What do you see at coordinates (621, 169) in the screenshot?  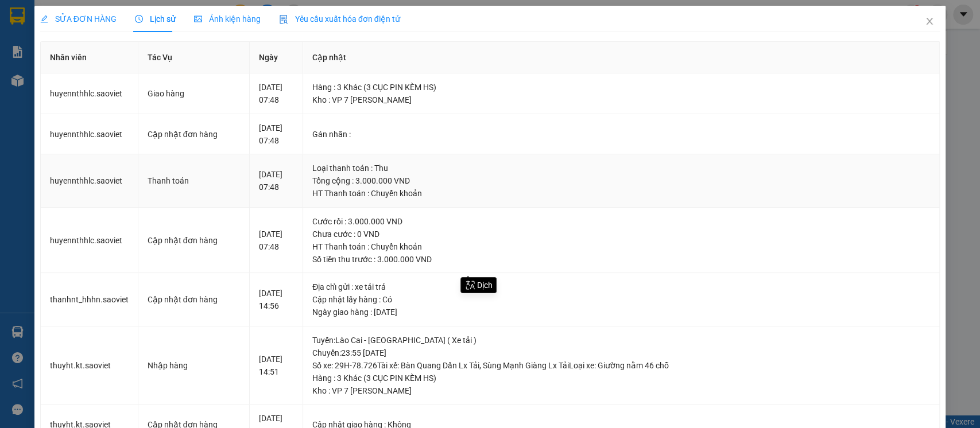 I see `div: Loại thanh toán : Thu` at bounding box center [621, 169].